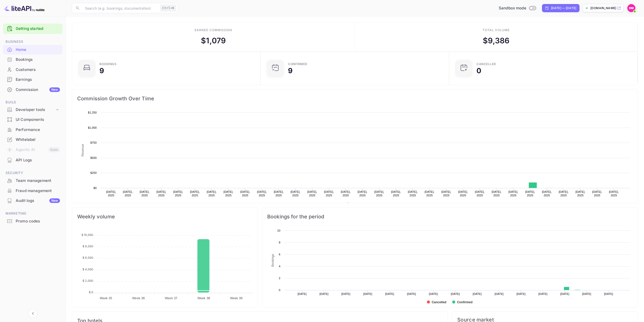  What do you see at coordinates (33, 119) in the screenshot?
I see `a: UI Components` at bounding box center [33, 119].